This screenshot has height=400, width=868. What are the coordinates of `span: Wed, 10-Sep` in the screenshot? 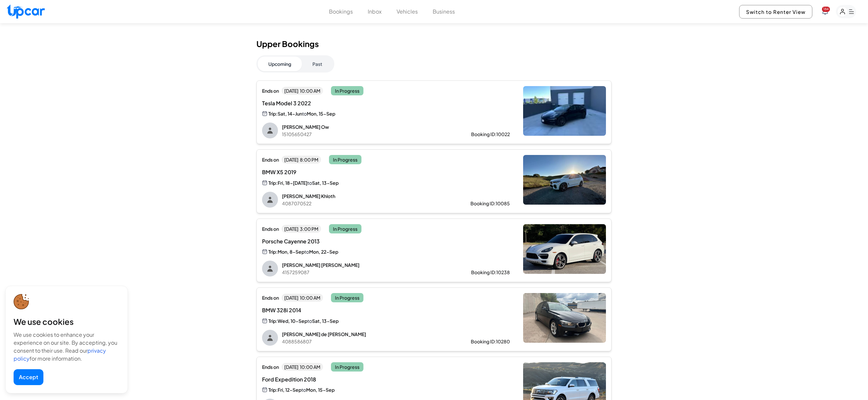 It's located at (293, 321).